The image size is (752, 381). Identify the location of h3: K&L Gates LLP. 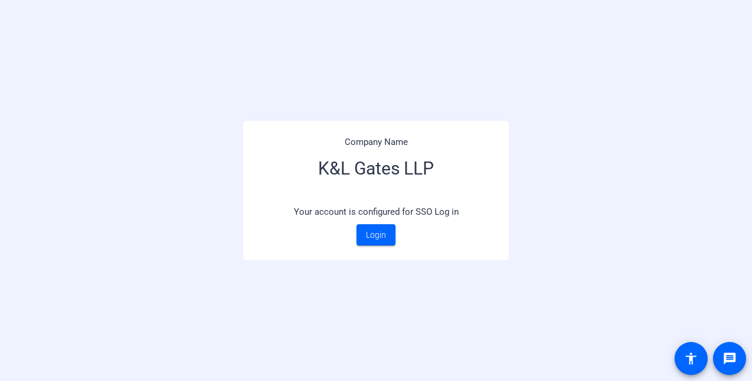
(376, 174).